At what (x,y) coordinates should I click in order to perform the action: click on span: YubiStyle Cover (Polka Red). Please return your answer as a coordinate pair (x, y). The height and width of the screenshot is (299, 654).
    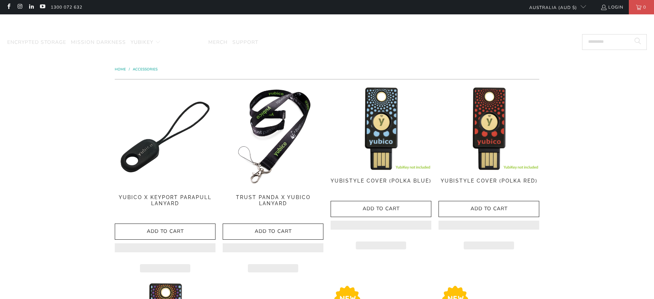
    Looking at the image, I should click on (489, 181).